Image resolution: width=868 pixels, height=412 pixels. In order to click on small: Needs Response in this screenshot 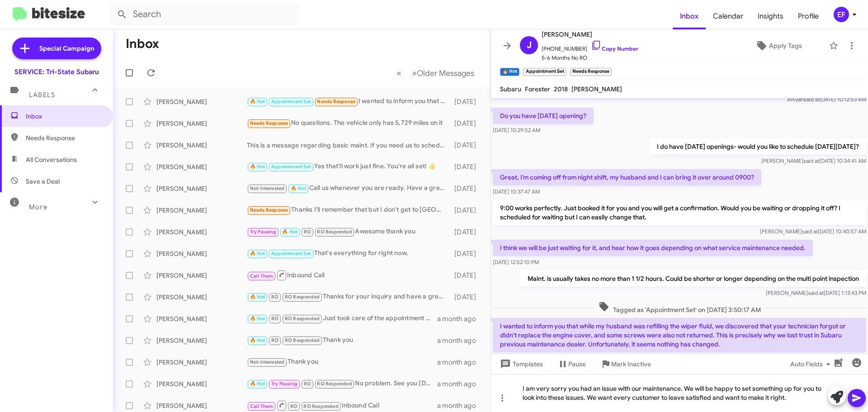, I will do `click(591, 72)`.